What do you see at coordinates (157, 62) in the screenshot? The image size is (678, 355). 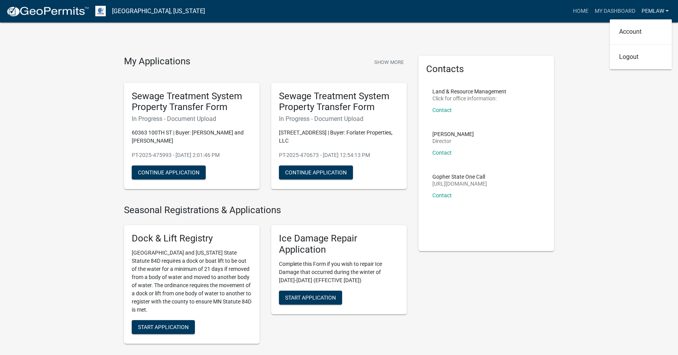 I see `h4: My Applications` at bounding box center [157, 62].